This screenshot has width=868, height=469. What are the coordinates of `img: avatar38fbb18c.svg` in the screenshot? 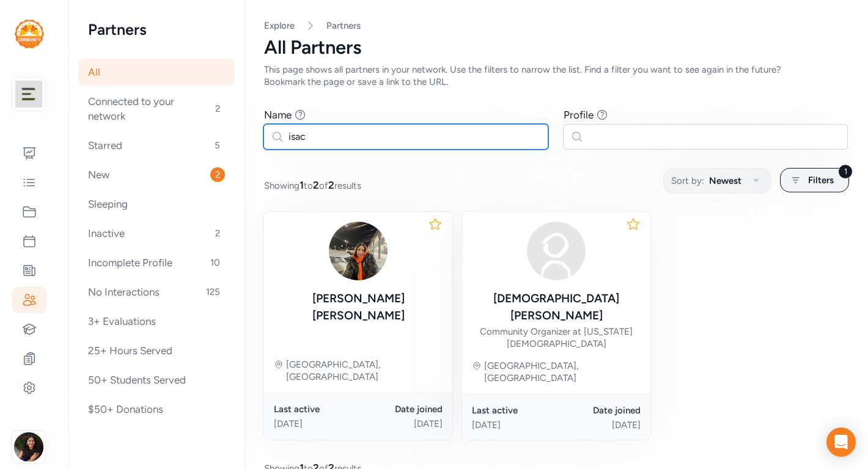 It's located at (556, 251).